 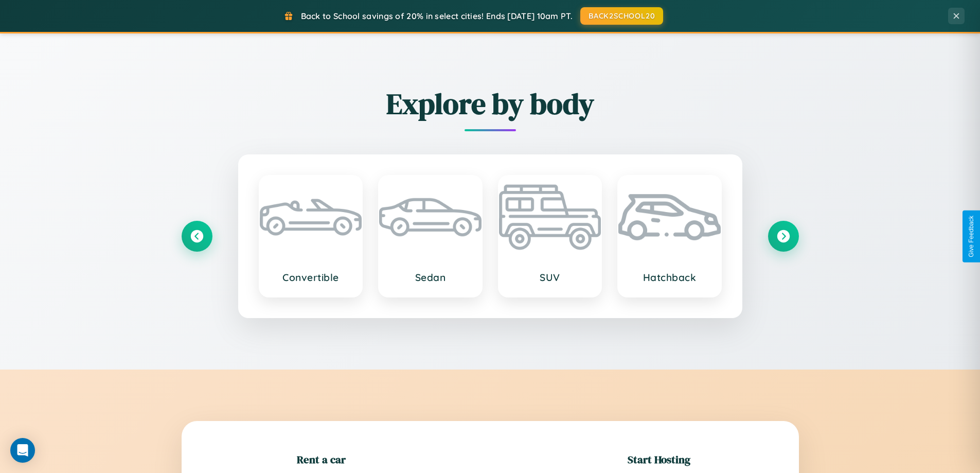 What do you see at coordinates (669, 278) in the screenshot?
I see `h3: Hatchback` at bounding box center [669, 278].